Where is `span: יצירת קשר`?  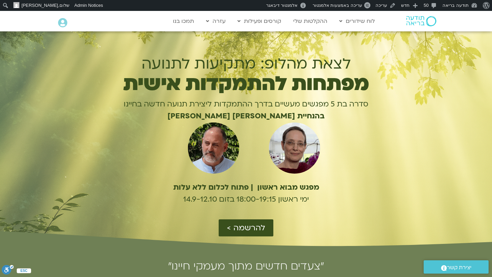
span: יצירת קשר is located at coordinates (459, 268).